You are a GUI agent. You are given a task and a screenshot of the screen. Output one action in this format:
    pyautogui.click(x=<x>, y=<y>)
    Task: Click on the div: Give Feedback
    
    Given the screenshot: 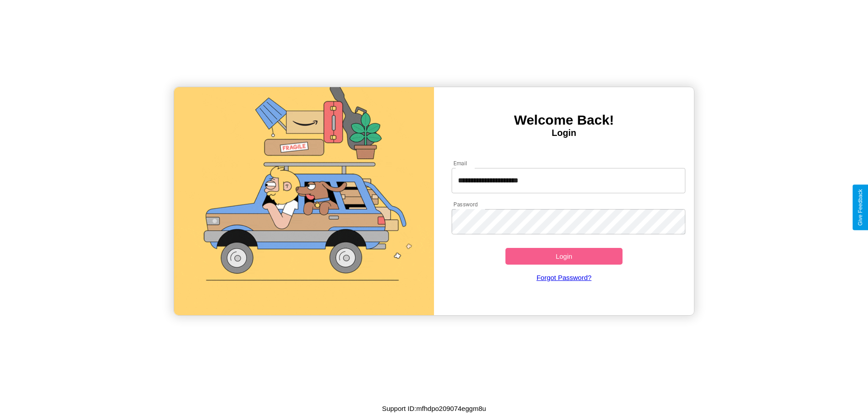 What is the action you would take?
    pyautogui.click(x=860, y=208)
    